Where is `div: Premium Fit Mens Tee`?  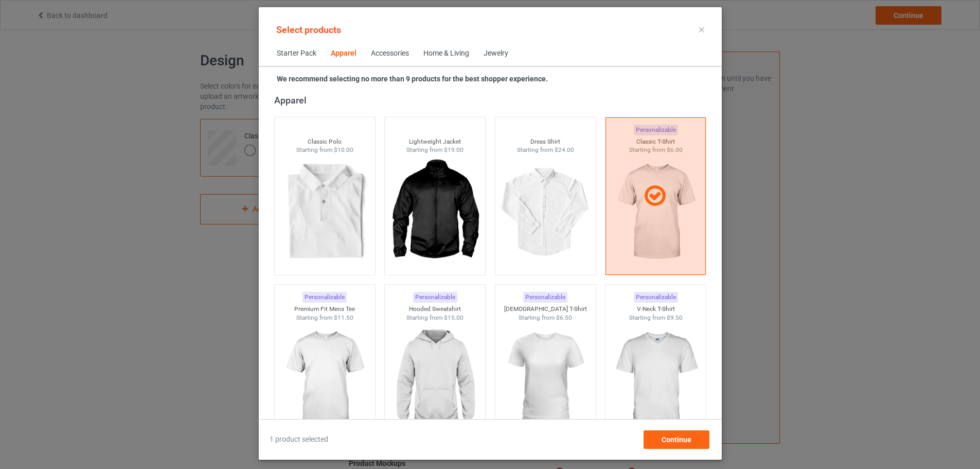 div: Premium Fit Mens Tee is located at coordinates (324, 309).